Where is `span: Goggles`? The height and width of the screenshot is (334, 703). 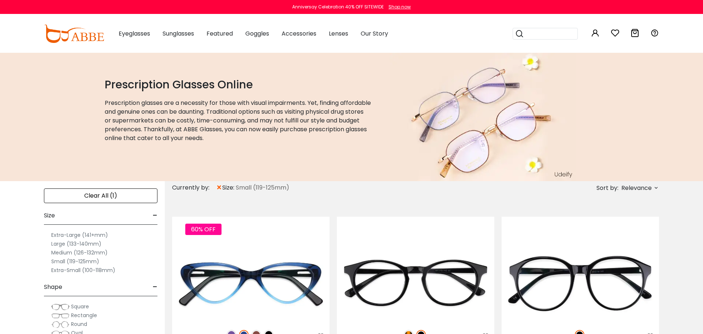
span: Goggles is located at coordinates (257, 33).